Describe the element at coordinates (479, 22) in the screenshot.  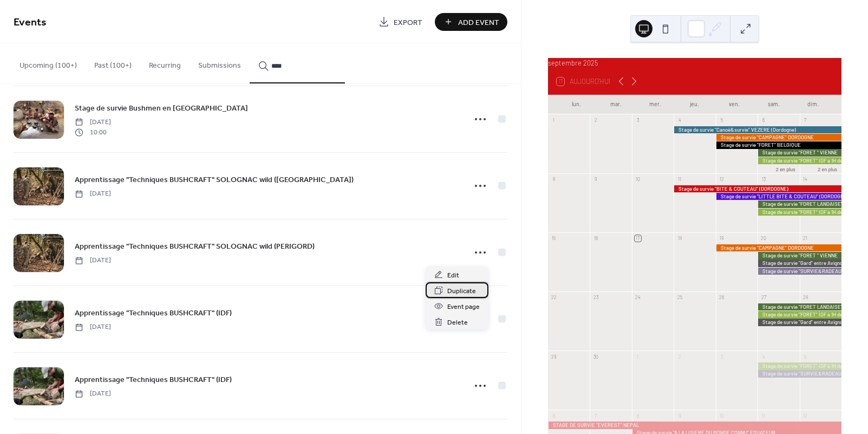
I see `span: Add Event` at that location.